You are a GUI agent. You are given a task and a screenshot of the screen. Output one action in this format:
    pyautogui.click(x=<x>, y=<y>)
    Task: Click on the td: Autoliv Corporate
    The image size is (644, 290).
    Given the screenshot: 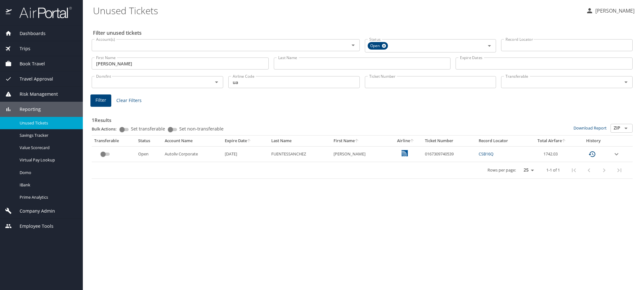 What is the action you would take?
    pyautogui.click(x=192, y=154)
    